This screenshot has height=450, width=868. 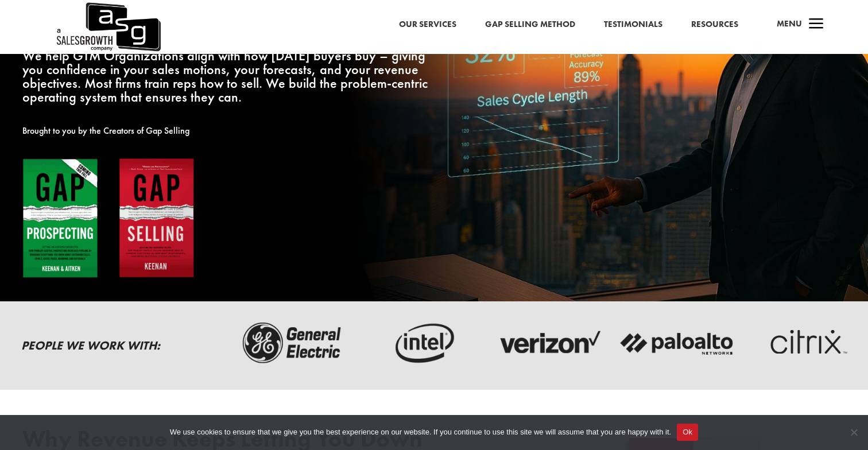 What do you see at coordinates (549, 343) in the screenshot?
I see `img: verizon-logo-dark` at bounding box center [549, 343].